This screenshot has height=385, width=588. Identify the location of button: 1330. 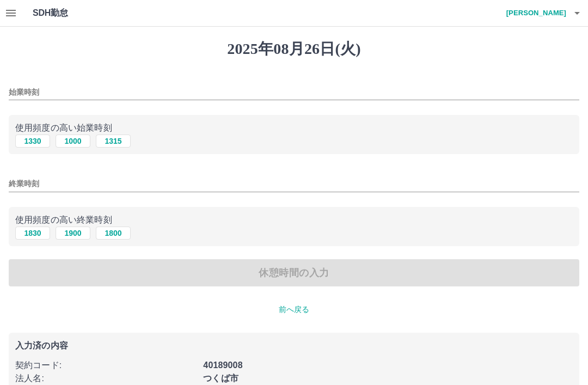
(32, 141).